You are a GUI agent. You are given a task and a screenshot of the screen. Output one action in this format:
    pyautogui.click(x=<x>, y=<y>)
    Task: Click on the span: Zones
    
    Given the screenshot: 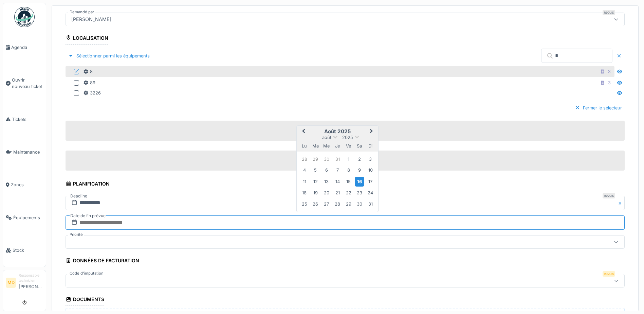 What is the action you would take?
    pyautogui.click(x=27, y=184)
    